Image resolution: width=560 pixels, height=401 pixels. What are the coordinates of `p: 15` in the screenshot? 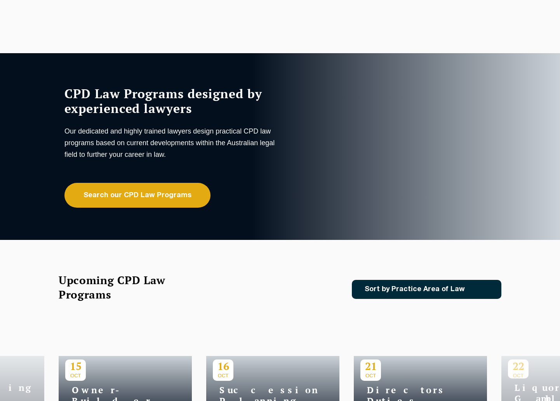 It's located at (75, 366).